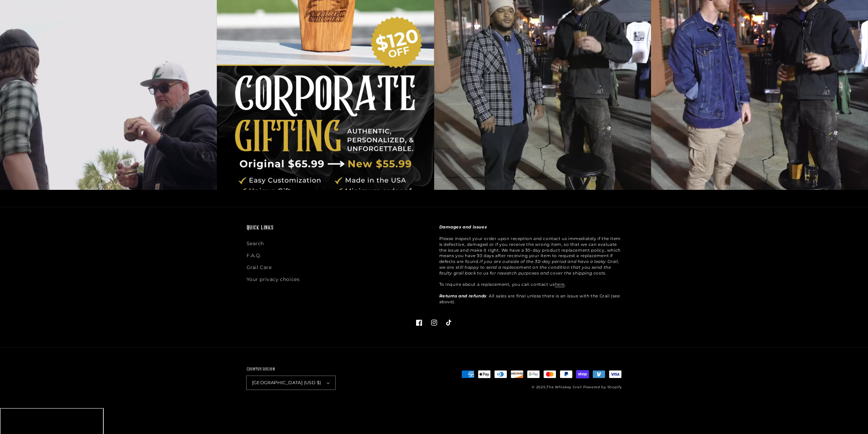 This screenshot has height=434, width=868. I want to click on em: If you are outside of the 30-day period and have a leaky Grail, we are still happy to send a repl..., so click(529, 267).